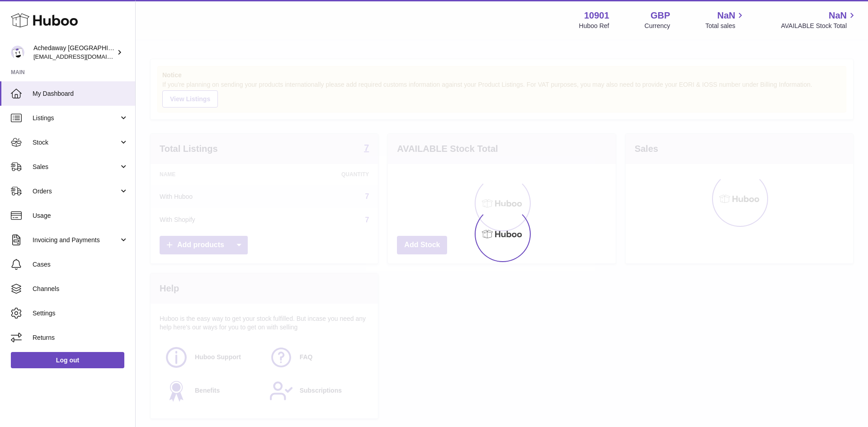  What do you see at coordinates (660, 15) in the screenshot?
I see `strong: GBP` at bounding box center [660, 15].